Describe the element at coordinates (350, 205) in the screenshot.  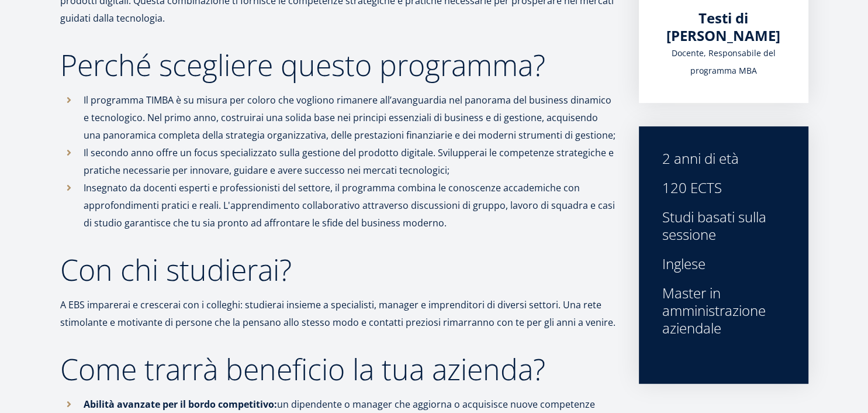
I see `p: Insegnato da docenti esperti e professionisti del settore, il programma combina le conoscenze acc...` at that location.